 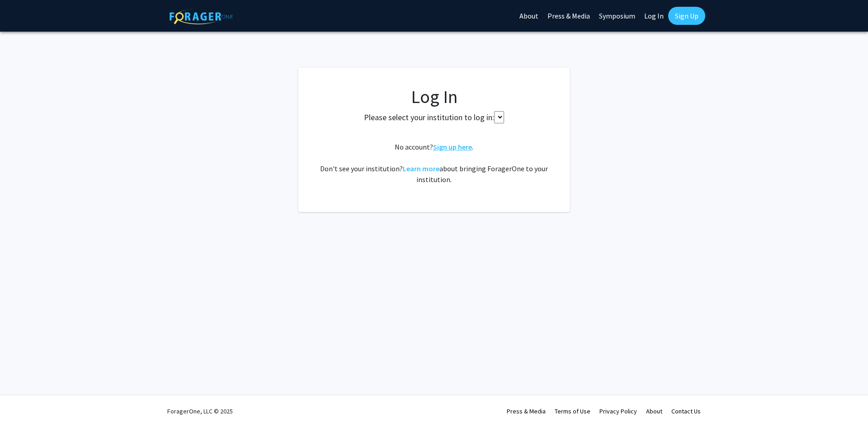 I want to click on a: Privacy Policy, so click(x=618, y=412).